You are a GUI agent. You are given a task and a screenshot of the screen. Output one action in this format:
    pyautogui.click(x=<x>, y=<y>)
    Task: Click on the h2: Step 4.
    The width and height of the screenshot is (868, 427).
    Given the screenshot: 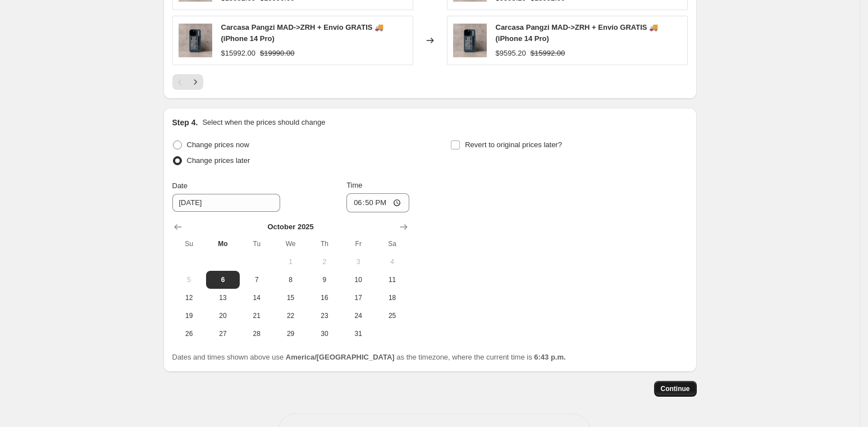 What is the action you would take?
    pyautogui.click(x=186, y=122)
    